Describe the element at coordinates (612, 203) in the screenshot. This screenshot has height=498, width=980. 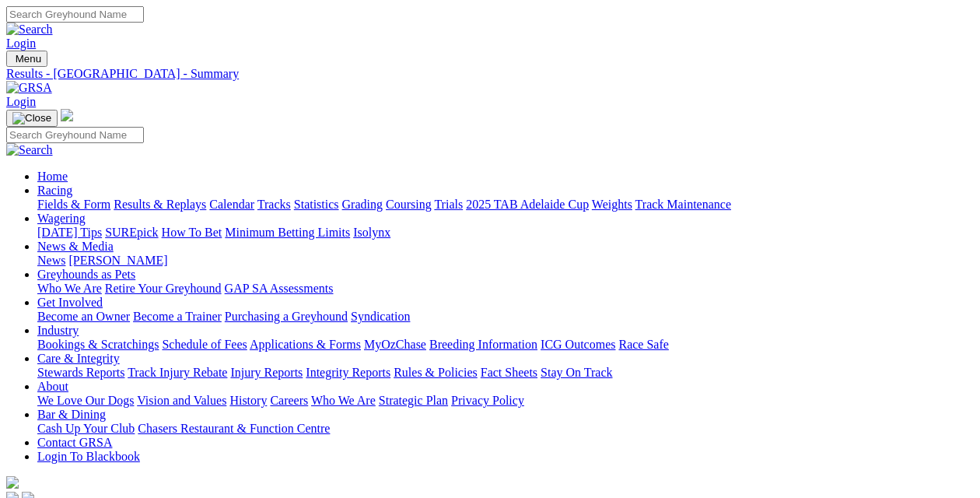
I see `a: Weights` at that location.